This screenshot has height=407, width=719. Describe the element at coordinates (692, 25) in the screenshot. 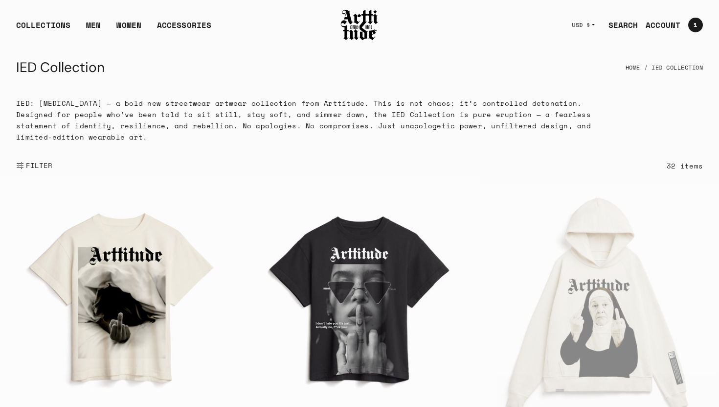

I see `a: Open cart` at that location.